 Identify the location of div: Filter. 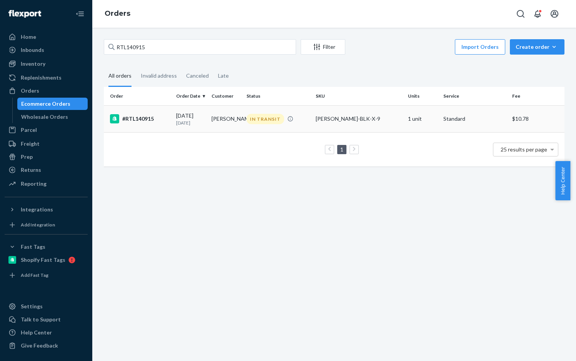
(323, 47).